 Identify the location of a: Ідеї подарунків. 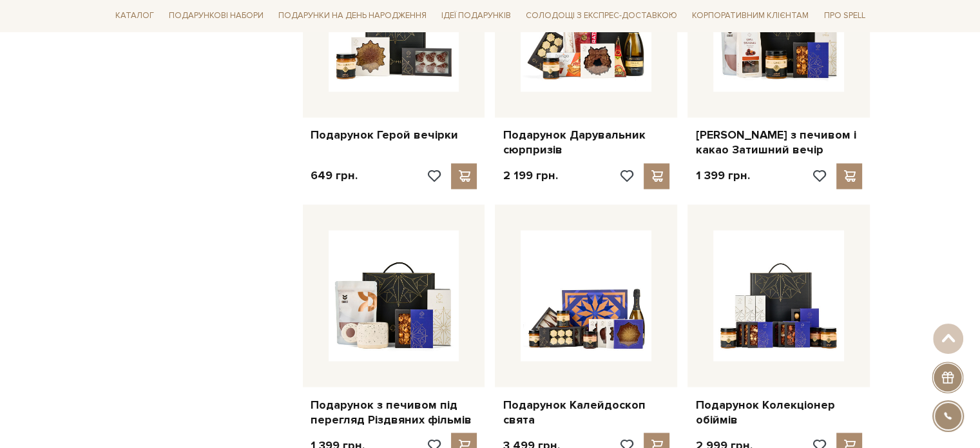
(476, 16).